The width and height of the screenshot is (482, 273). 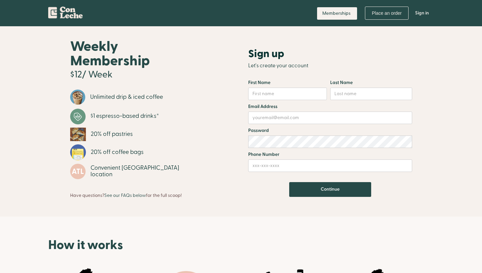 I want to click on h1: Weekly Membership, so click(x=134, y=54).